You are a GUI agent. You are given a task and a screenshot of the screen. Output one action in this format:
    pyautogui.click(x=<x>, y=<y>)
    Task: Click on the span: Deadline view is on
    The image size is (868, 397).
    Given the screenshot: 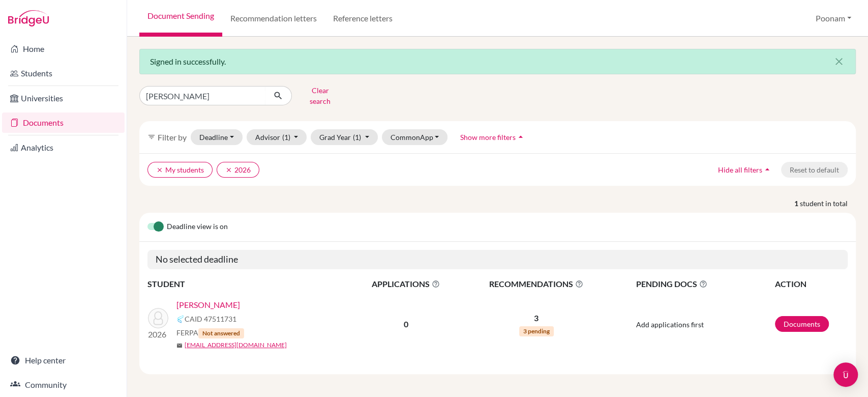 What is the action you would take?
    pyautogui.click(x=197, y=227)
    